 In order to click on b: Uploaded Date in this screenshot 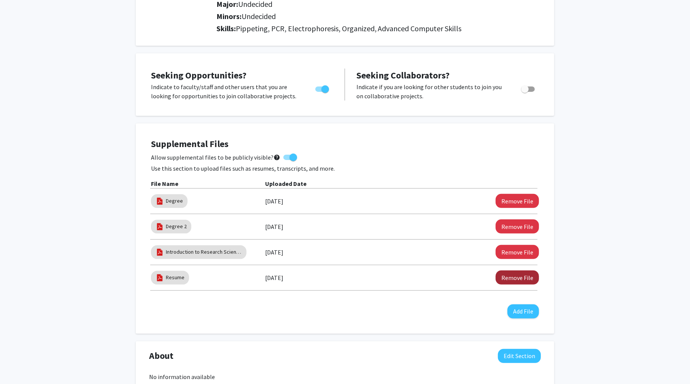, I will do `click(286, 183)`.